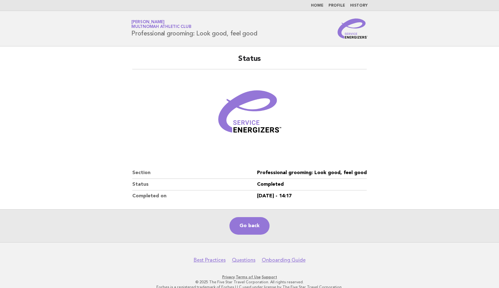 Image resolution: width=499 pixels, height=288 pixels. I want to click on a: Go back, so click(249, 226).